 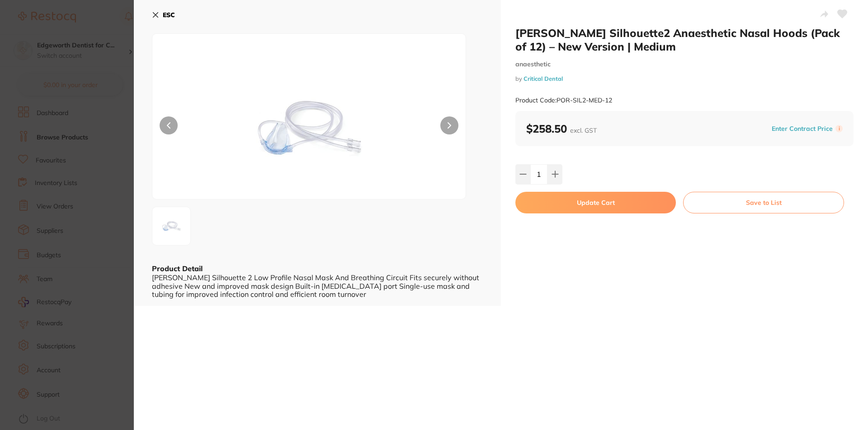 What do you see at coordinates (595, 203) in the screenshot?
I see `button: Update Cart` at bounding box center [595, 203].